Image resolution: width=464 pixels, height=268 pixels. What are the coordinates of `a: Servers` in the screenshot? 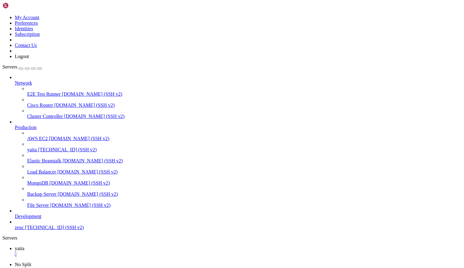 It's located at (22, 67).